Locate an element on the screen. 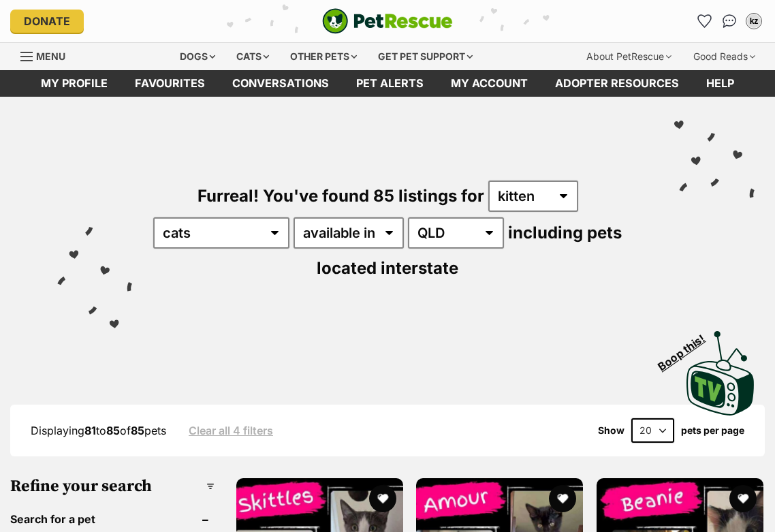  div: kz is located at coordinates (754, 22).